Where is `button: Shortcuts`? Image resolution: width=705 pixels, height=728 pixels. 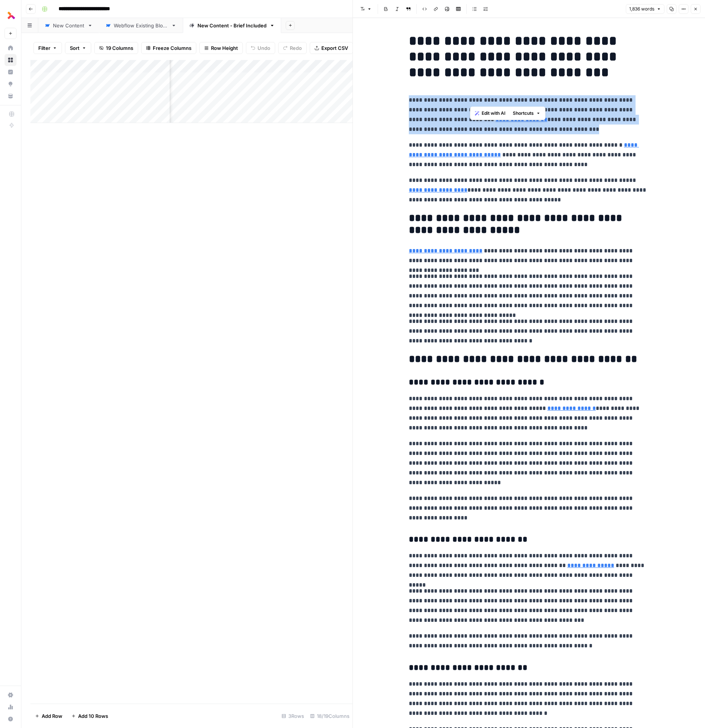 button: Shortcuts is located at coordinates (527, 114).